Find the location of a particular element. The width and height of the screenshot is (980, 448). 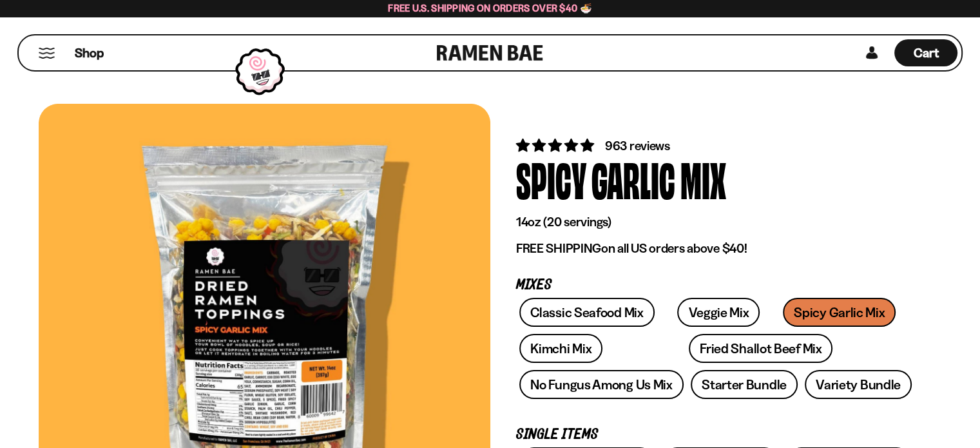

a: Classic Seafood Mix is located at coordinates (586, 312).